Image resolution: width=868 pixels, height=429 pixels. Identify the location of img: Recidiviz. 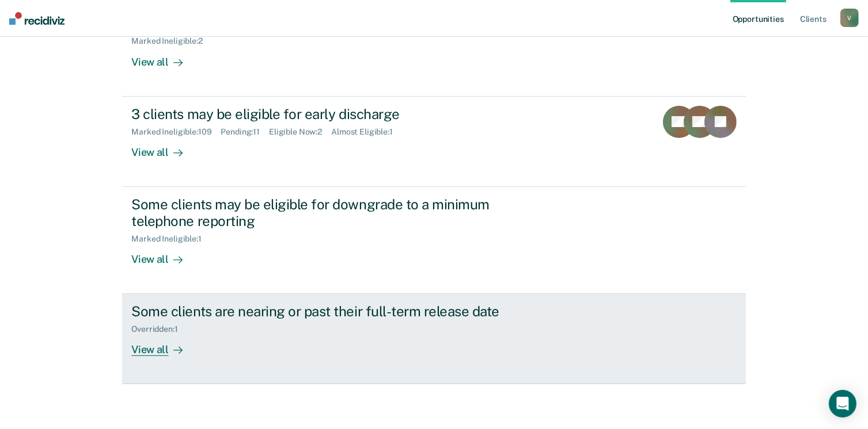
(37, 18).